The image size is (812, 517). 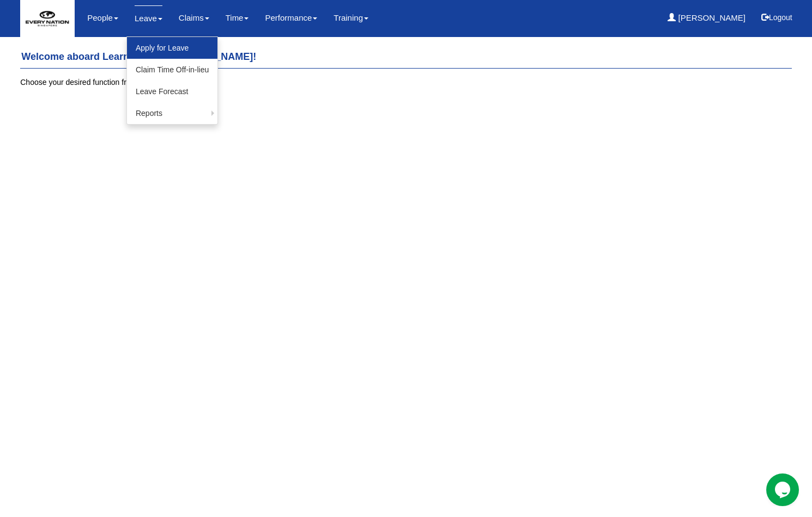 What do you see at coordinates (103, 18) in the screenshot?
I see `a: People` at bounding box center [103, 18].